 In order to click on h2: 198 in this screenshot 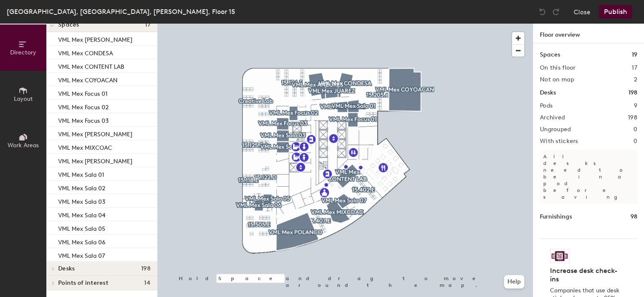, I will do `click(632, 118)`.